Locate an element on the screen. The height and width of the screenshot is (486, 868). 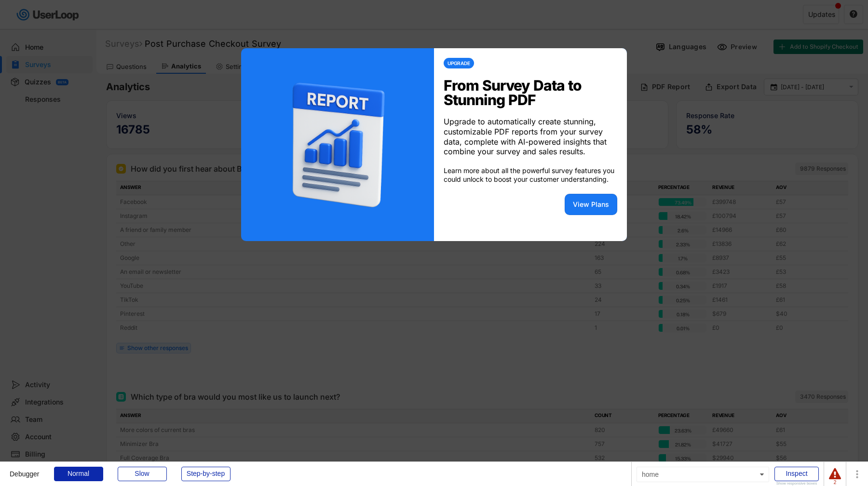
div: From Survey Data to Stunning PDF is located at coordinates (530, 93).